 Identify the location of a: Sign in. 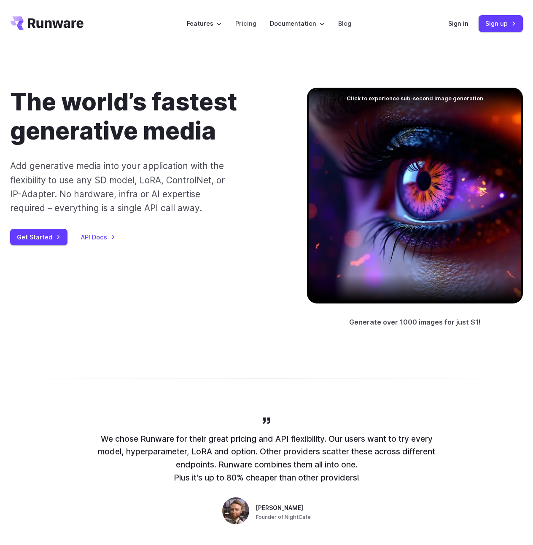
(458, 23).